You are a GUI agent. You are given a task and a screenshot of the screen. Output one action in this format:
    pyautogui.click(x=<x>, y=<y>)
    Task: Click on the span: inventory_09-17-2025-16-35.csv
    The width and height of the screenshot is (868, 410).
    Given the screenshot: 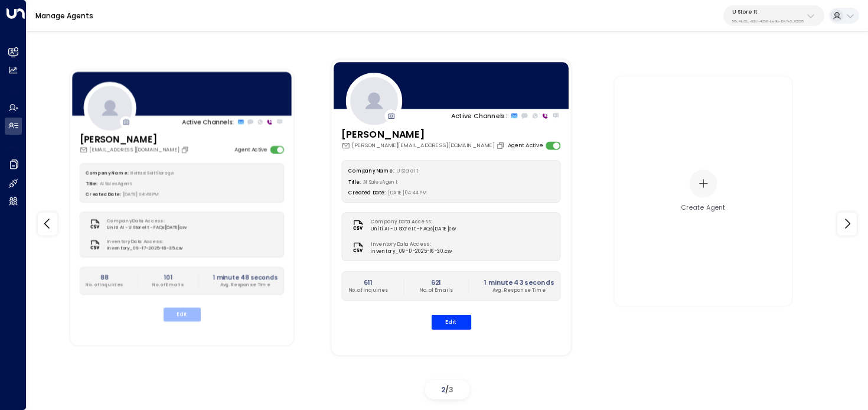 What is the action you would take?
    pyautogui.click(x=144, y=248)
    